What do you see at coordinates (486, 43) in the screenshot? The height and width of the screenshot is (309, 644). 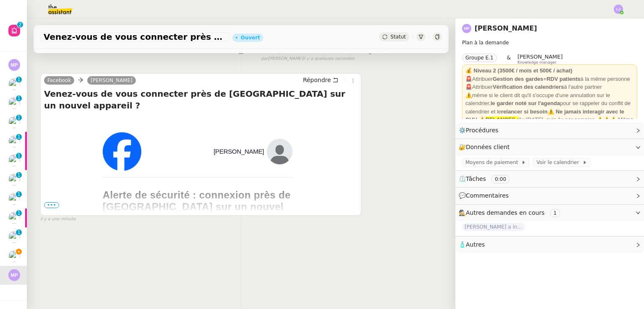 I see `span: Plan à la demande` at bounding box center [486, 43].